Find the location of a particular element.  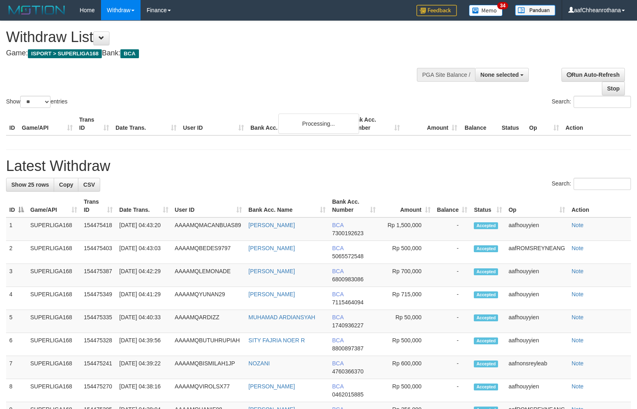

span: Copy 8800897387 to clipboard is located at coordinates (348, 348).